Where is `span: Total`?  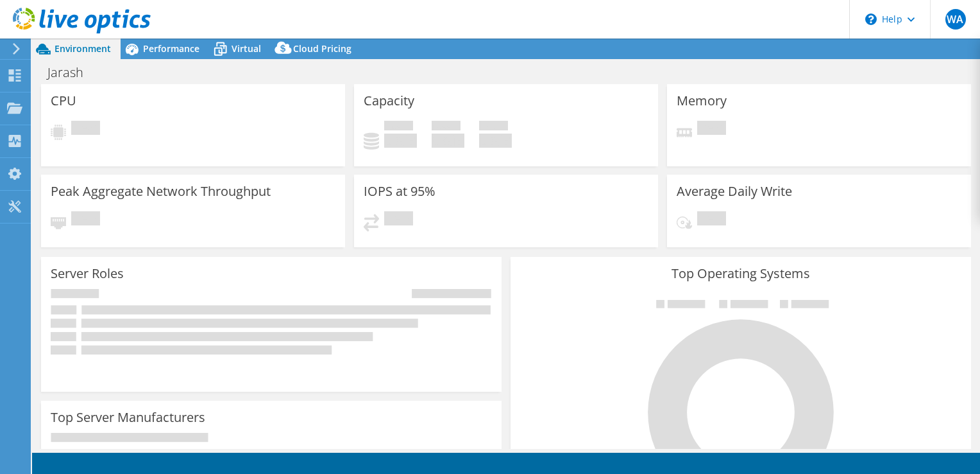 span: Total is located at coordinates (493, 127).